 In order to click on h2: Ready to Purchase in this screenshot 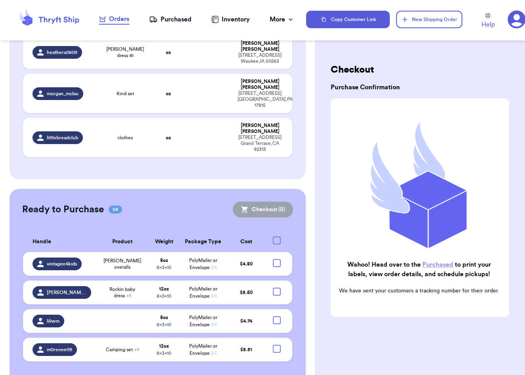, I will do `click(63, 209)`.